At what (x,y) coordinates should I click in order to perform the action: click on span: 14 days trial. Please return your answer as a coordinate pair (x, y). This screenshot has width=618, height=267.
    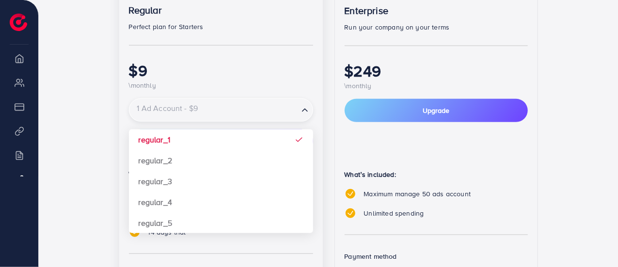
    Looking at the image, I should click on (167, 232).